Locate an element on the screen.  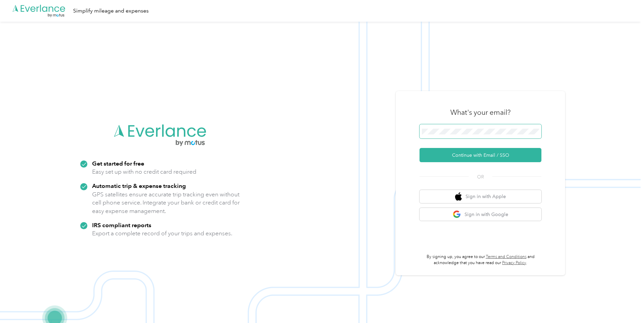
img: apple logo is located at coordinates (458, 197).